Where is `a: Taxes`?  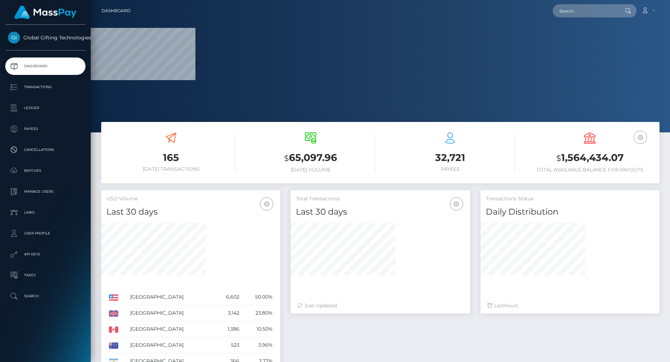 a: Taxes is located at coordinates (45, 276).